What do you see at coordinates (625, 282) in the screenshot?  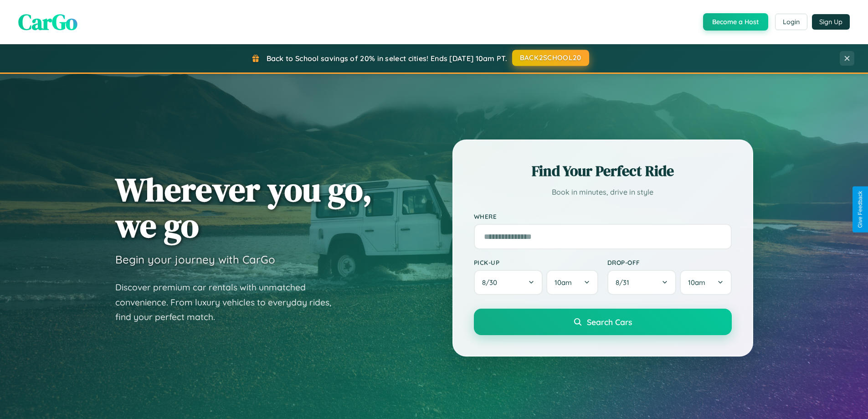 I see `span: 8 / 31` at bounding box center [625, 282].